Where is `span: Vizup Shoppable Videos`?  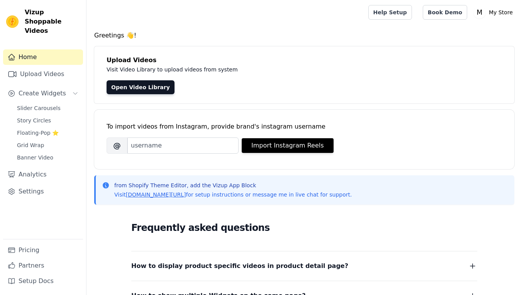
span: Vizup Shoppable Videos is located at coordinates (52, 22).